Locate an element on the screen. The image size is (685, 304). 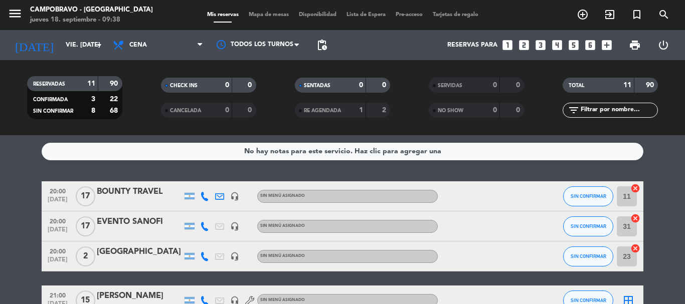
strong: 3 is located at coordinates (93, 99).